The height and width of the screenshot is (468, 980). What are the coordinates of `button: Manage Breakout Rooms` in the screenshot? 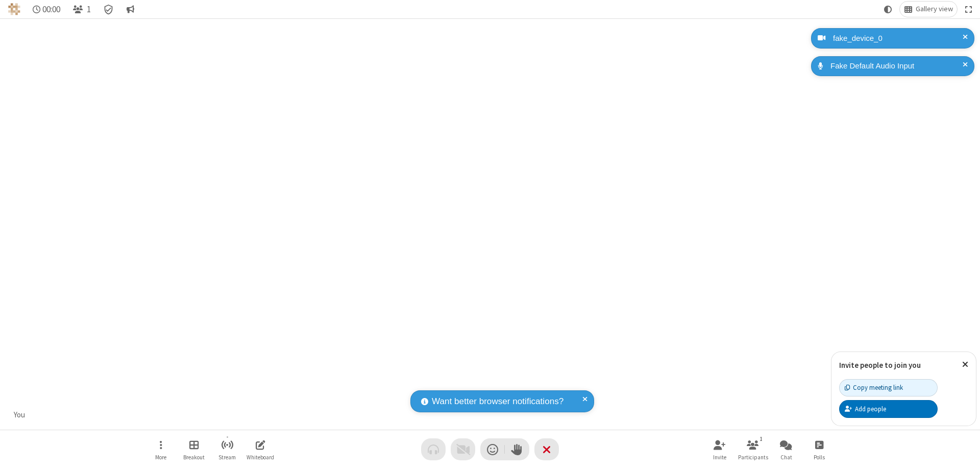 It's located at (194, 449).